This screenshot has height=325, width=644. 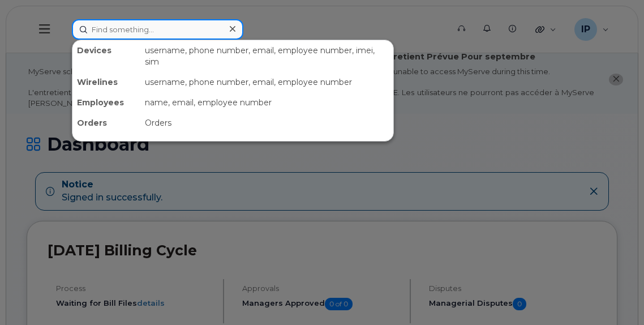 What do you see at coordinates (266, 82) in the screenshot?
I see `div: username, phone number, email, employee number` at bounding box center [266, 82].